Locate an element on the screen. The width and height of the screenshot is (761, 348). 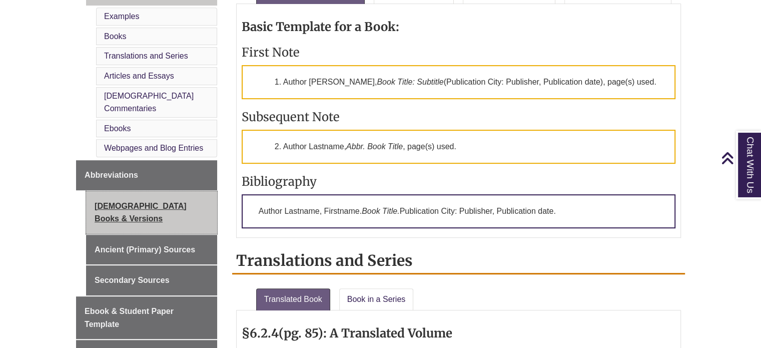
em: Book Title: Subtitle is located at coordinates (410, 82).